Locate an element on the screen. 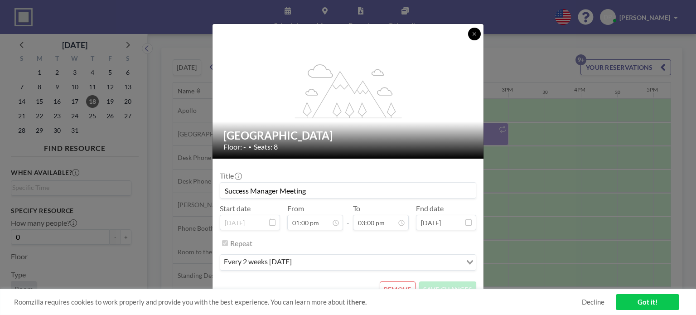  label: End date is located at coordinates (429, 208).